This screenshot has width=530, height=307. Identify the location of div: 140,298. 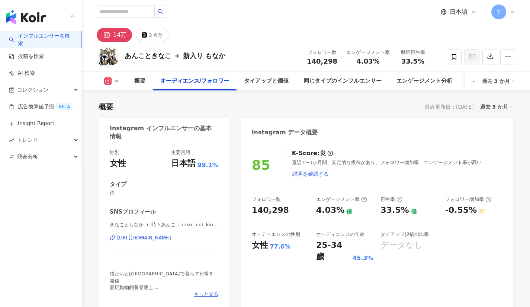
(270, 210).